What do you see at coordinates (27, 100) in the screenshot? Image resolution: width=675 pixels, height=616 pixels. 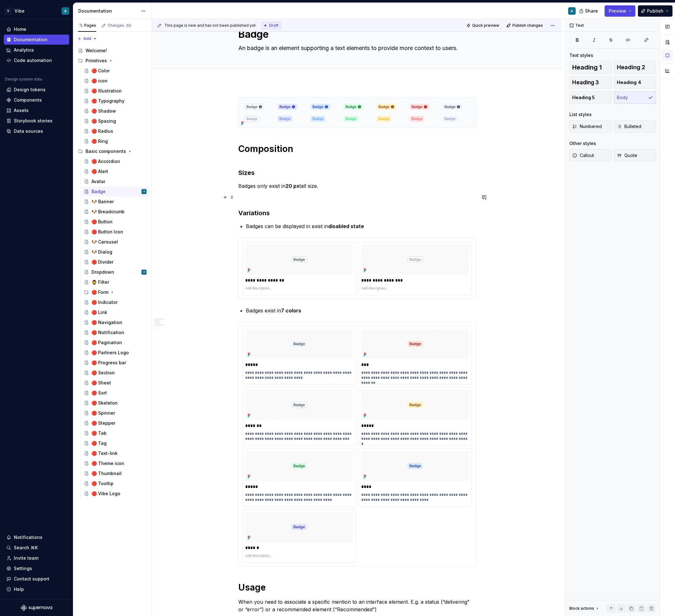 I see `div: Components` at bounding box center [27, 100].